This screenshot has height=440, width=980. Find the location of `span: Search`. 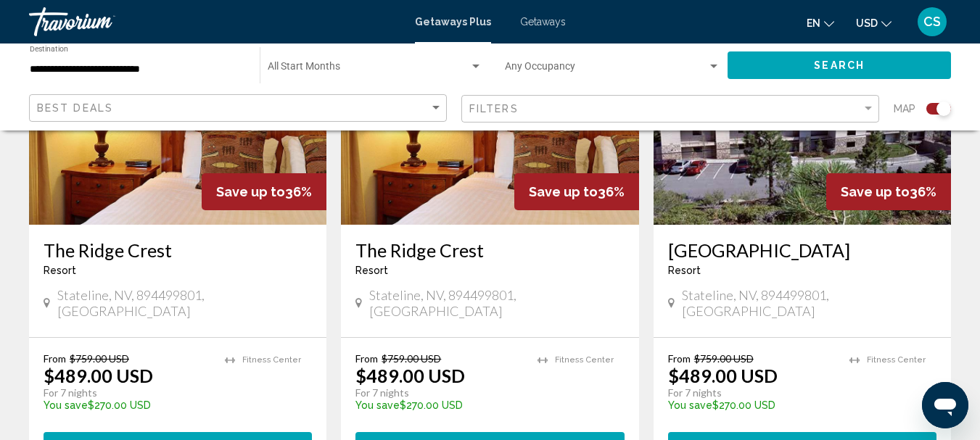

span: Search is located at coordinates (839, 66).